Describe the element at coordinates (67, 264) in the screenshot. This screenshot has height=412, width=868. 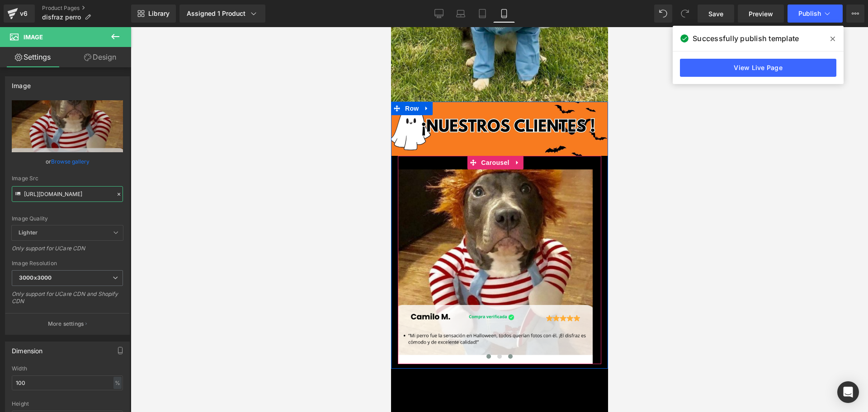
I see `div: Image Resolution` at that location.